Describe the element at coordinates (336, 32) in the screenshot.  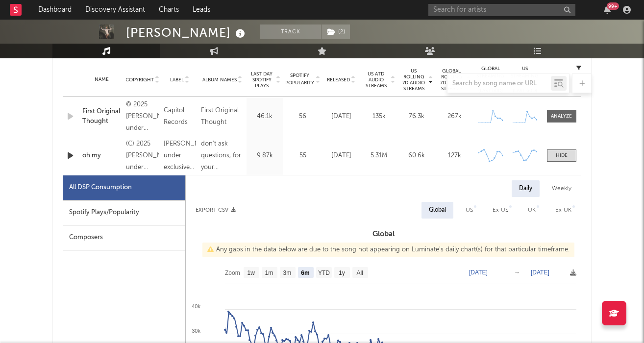
I see `span: ( 2 )` at that location.